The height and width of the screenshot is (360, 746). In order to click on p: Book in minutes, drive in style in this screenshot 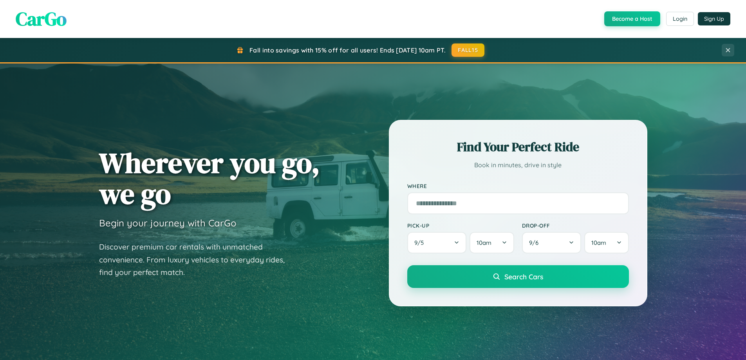, I will do `click(518, 165)`.